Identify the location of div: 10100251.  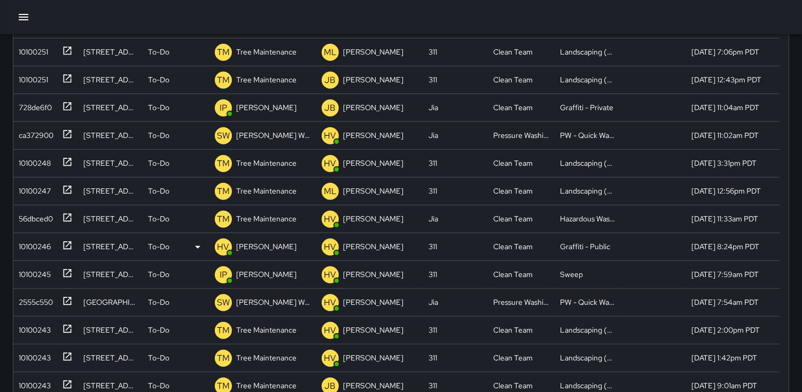
(31, 77).